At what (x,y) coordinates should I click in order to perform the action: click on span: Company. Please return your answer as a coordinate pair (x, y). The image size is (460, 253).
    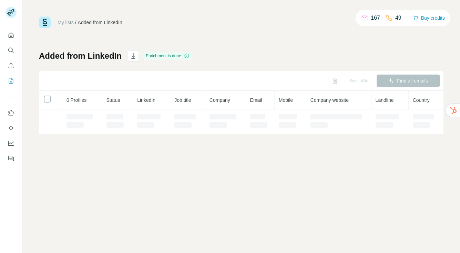
    Looking at the image, I should click on (220, 100).